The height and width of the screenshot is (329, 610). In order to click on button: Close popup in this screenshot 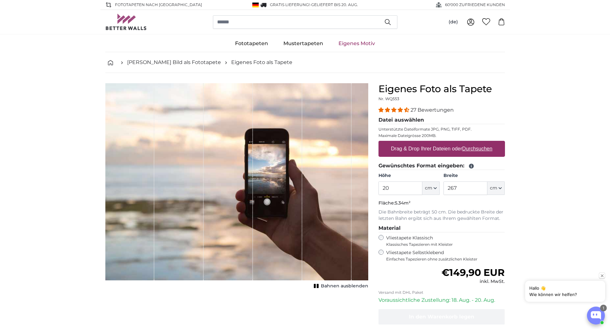, I will do `click(602, 276)`.